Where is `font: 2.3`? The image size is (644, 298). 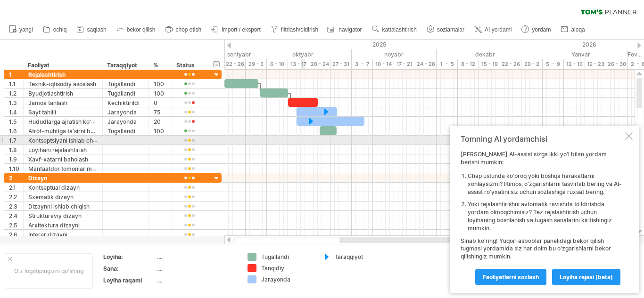 font: 2.3 is located at coordinates (13, 206).